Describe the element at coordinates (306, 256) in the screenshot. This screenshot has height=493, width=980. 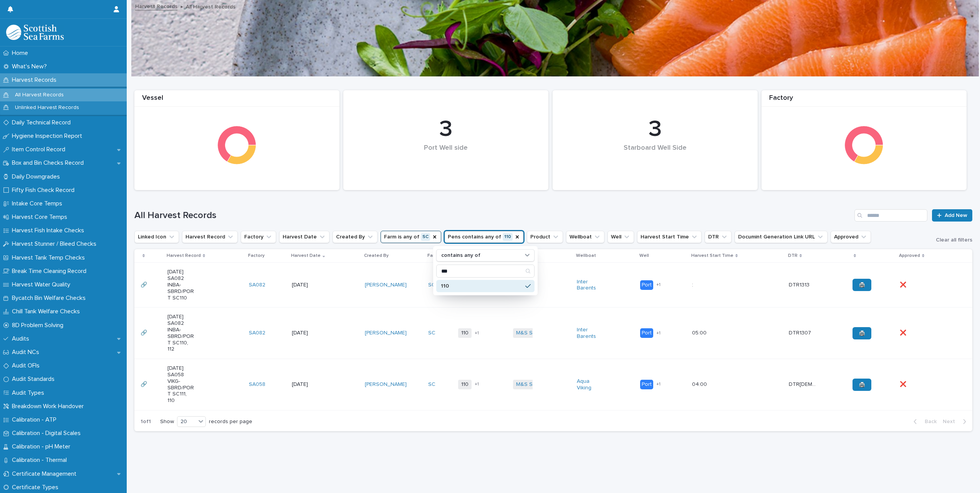
I see `p: Harvest Date` at that location.